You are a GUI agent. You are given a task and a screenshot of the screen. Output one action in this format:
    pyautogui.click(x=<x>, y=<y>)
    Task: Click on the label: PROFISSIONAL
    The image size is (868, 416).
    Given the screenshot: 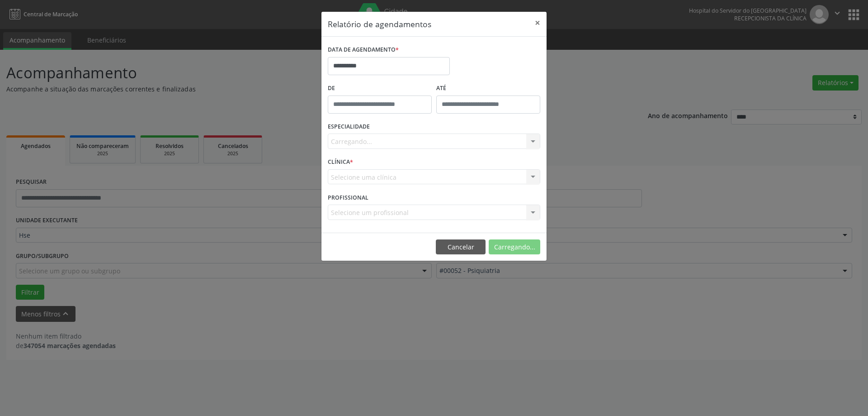 What is the action you would take?
    pyautogui.click(x=348, y=197)
    